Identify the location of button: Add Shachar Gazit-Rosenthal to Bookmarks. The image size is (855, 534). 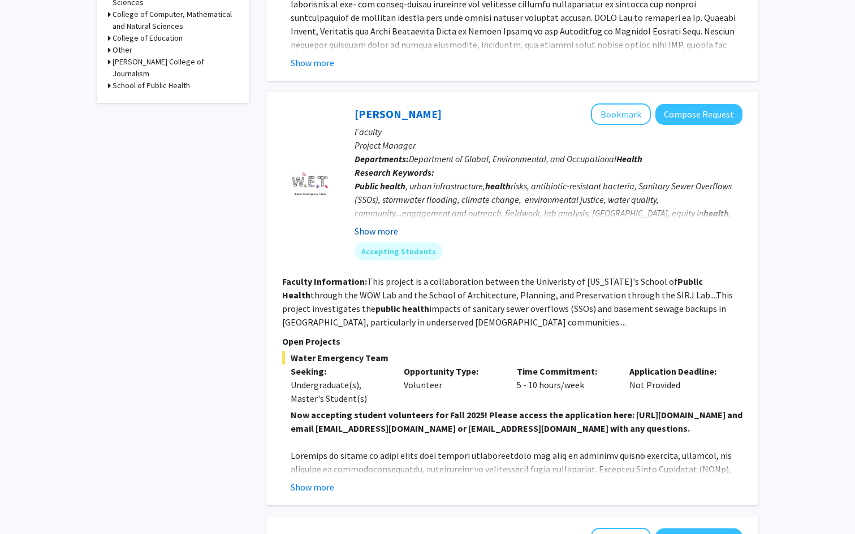
(621, 114).